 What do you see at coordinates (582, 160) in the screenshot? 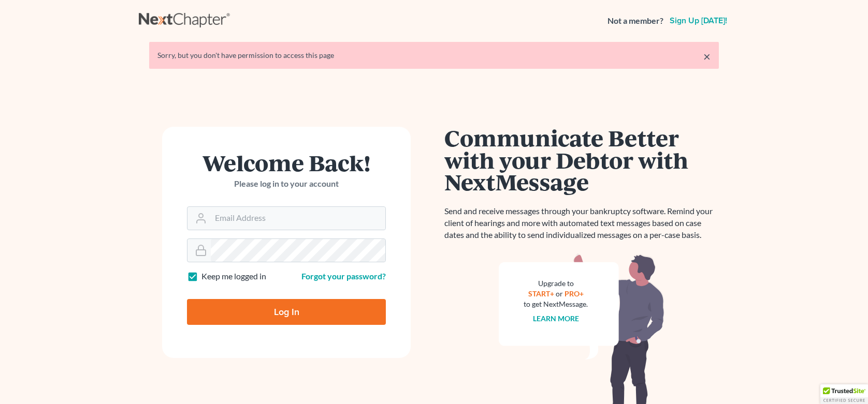
I see `h1: Communicate Better with your Debtor with NextMessage` at bounding box center [582, 160].